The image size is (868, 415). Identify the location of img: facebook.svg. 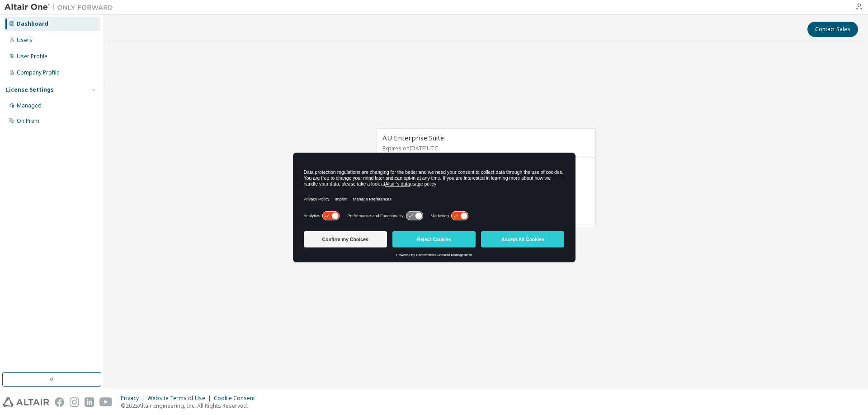
(59, 402).